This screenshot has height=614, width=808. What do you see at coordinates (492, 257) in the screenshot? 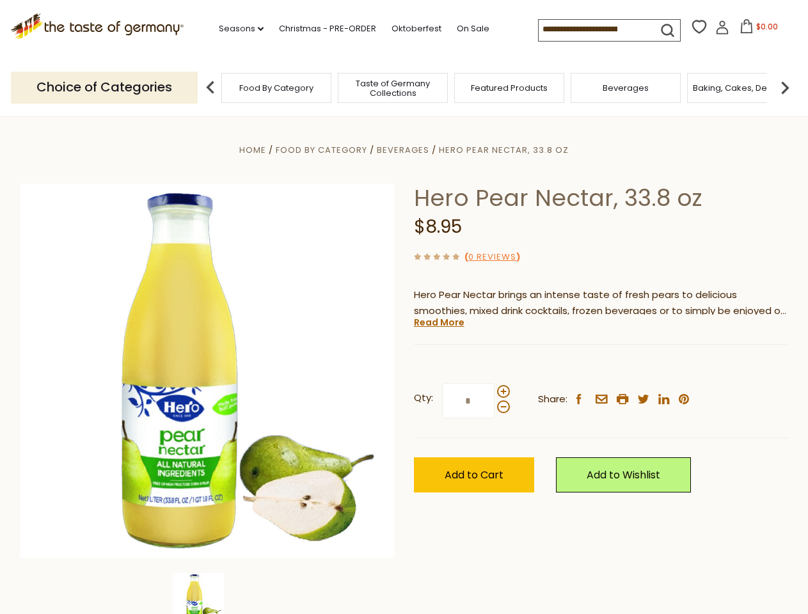
I see `a: 0 Reviews` at bounding box center [492, 257].